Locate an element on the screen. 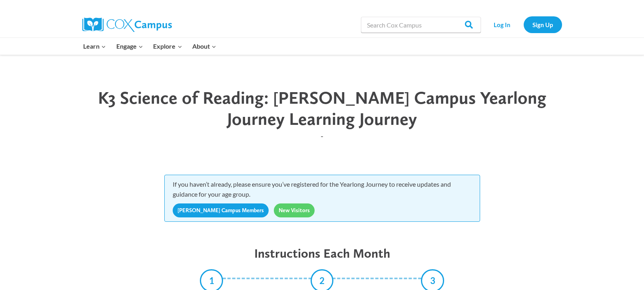 Image resolution: width=644 pixels, height=290 pixels. span: Engage is located at coordinates (129, 46).